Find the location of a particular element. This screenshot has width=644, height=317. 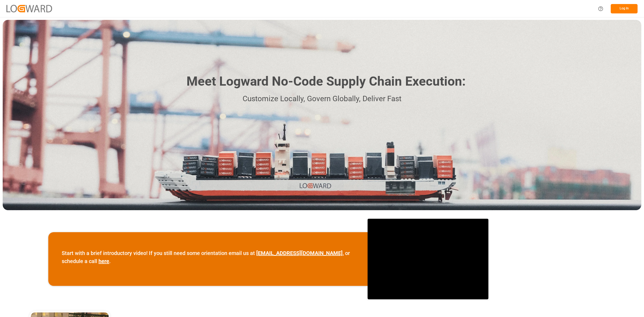

button: Log In is located at coordinates (624, 9).